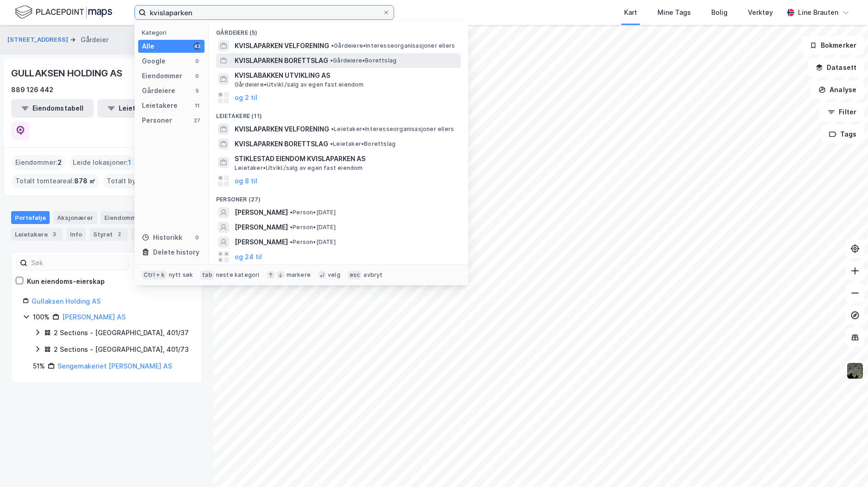  I want to click on button: og 24 til, so click(248, 257).